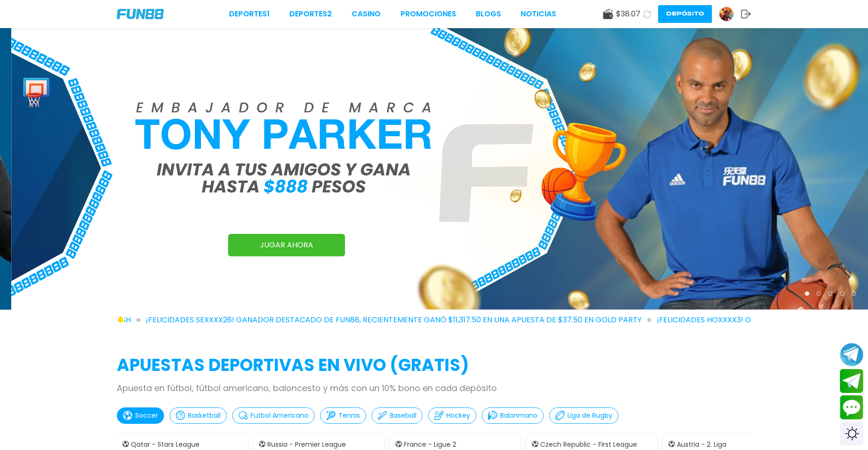 The image size is (868, 450). Describe the element at coordinates (198, 415) in the screenshot. I see `button: Basketball` at that location.